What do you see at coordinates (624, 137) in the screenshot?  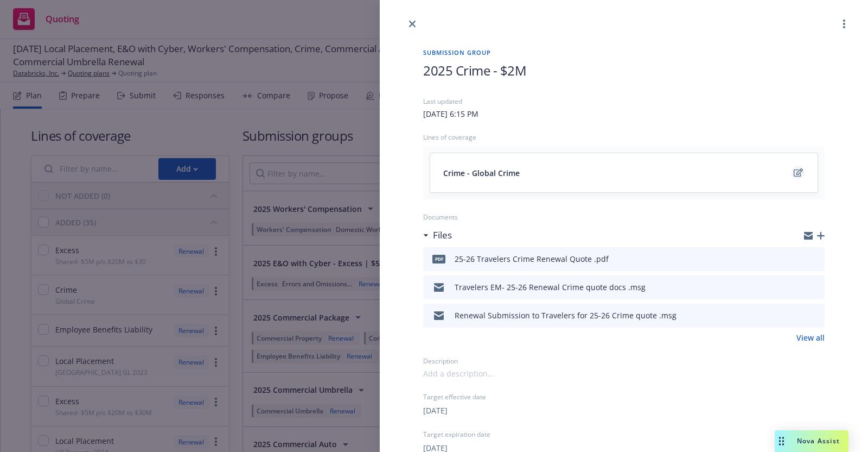 I see `div: Lines of coverage` at bounding box center [624, 137].